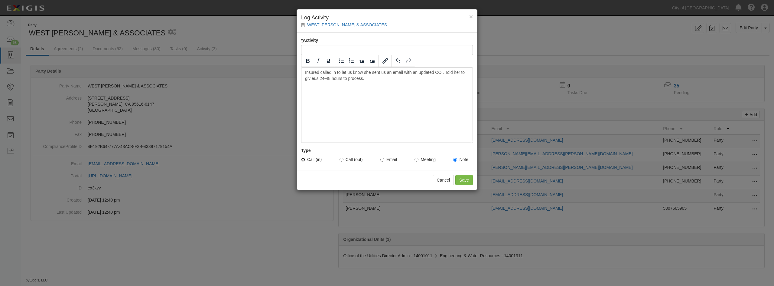  What do you see at coordinates (372, 61) in the screenshot?
I see `button: Increase indent` at bounding box center [372, 61].